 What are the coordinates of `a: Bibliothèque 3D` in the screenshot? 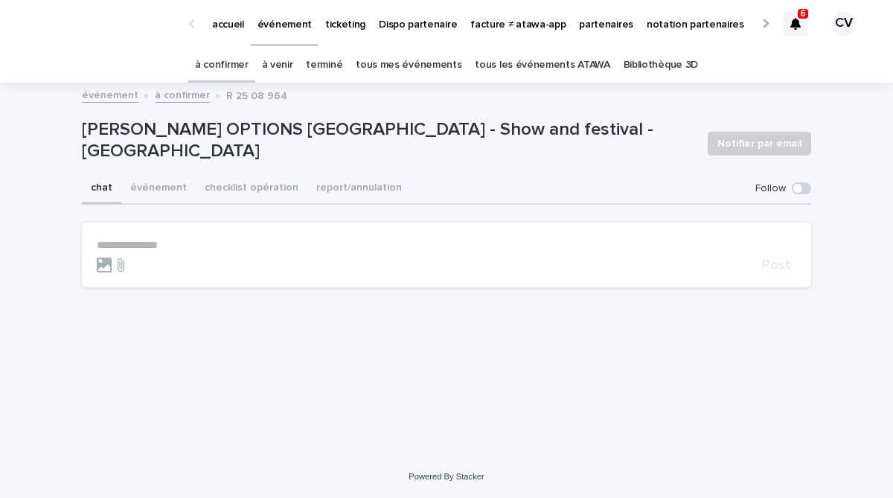 It's located at (661, 65).